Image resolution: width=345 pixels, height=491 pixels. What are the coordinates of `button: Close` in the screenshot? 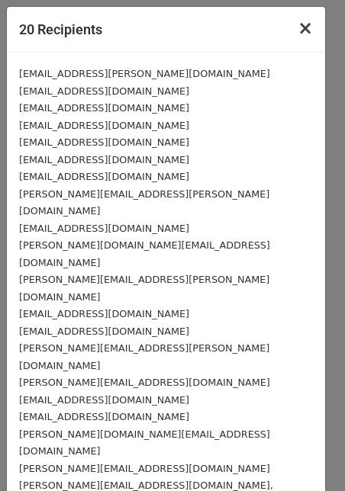 It's located at (305, 28).